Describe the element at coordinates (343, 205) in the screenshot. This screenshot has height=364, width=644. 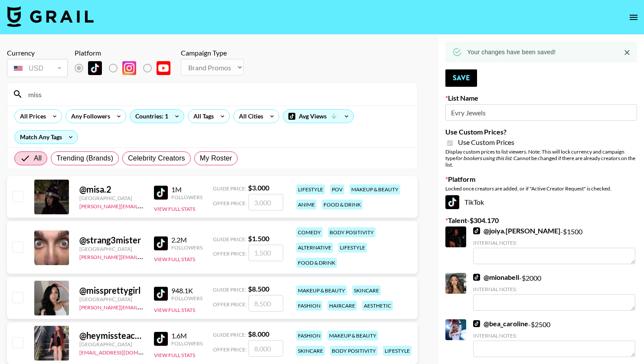
I see `div: food & drink` at that location.